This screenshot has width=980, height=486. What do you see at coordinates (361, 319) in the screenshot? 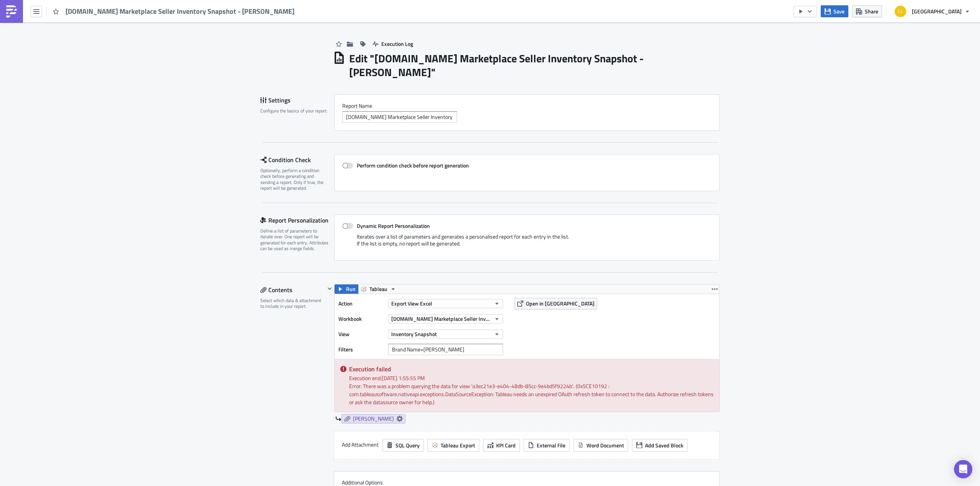
I see `label: Workbook` at bounding box center [361, 319].